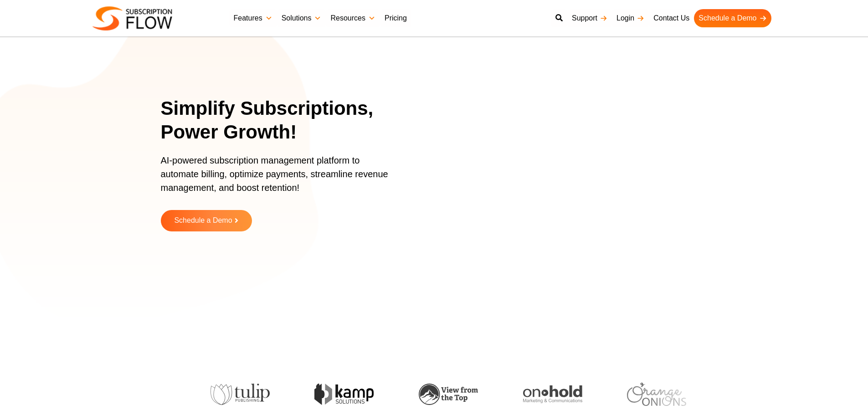 The width and height of the screenshot is (868, 415). I want to click on a: Pricing, so click(395, 18).